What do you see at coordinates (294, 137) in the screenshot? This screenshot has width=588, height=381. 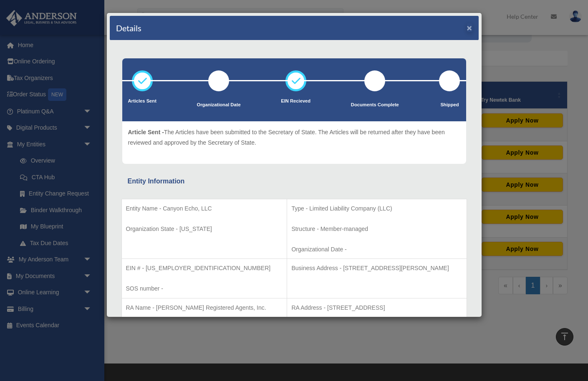 I see `p: The Articles have been submitted to the Secretary of State. The Articles will be returned after t...` at bounding box center [294, 137].